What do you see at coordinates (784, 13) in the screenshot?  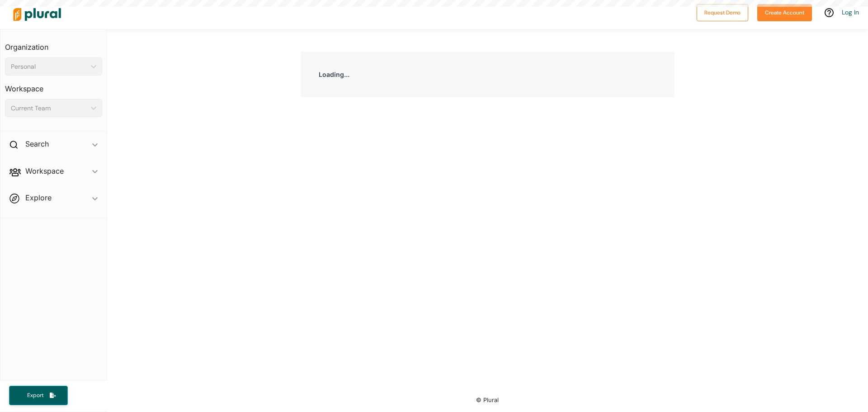 I see `button: Create Account` at bounding box center [784, 13].